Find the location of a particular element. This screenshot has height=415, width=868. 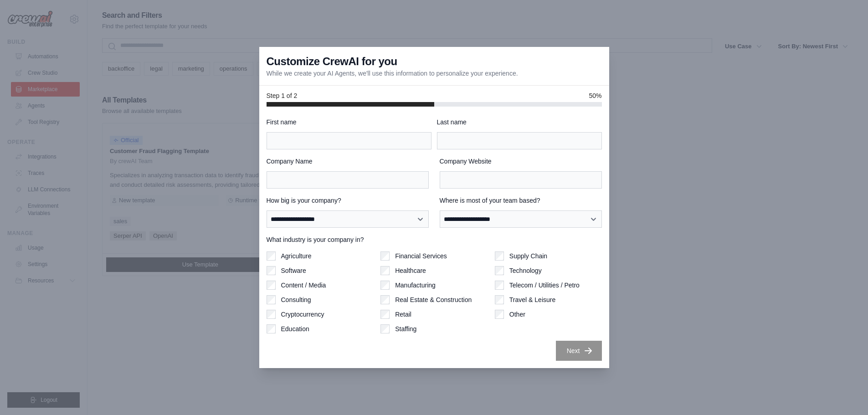

label: Where is most of your team based? is located at coordinates (521, 200).